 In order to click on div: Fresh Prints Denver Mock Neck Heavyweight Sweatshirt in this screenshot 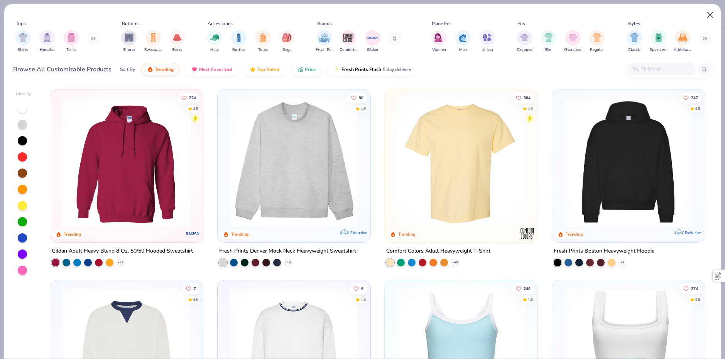, I will do `click(288, 251)`.